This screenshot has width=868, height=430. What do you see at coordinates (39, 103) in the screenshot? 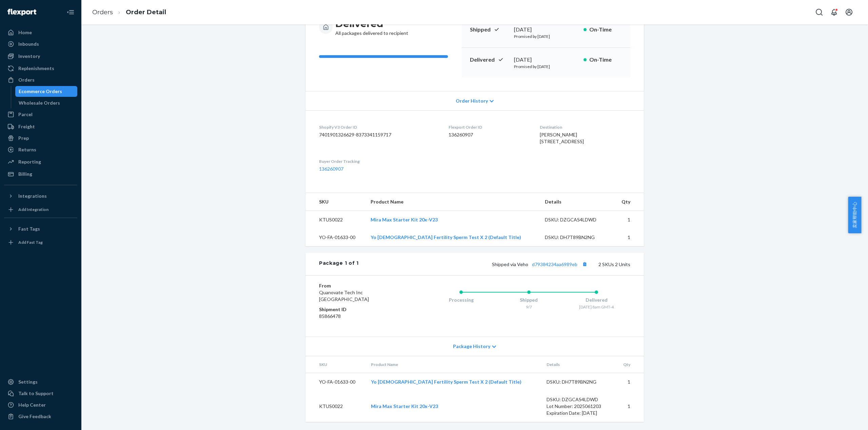
I see `div: Wholesale Orders` at bounding box center [39, 103].